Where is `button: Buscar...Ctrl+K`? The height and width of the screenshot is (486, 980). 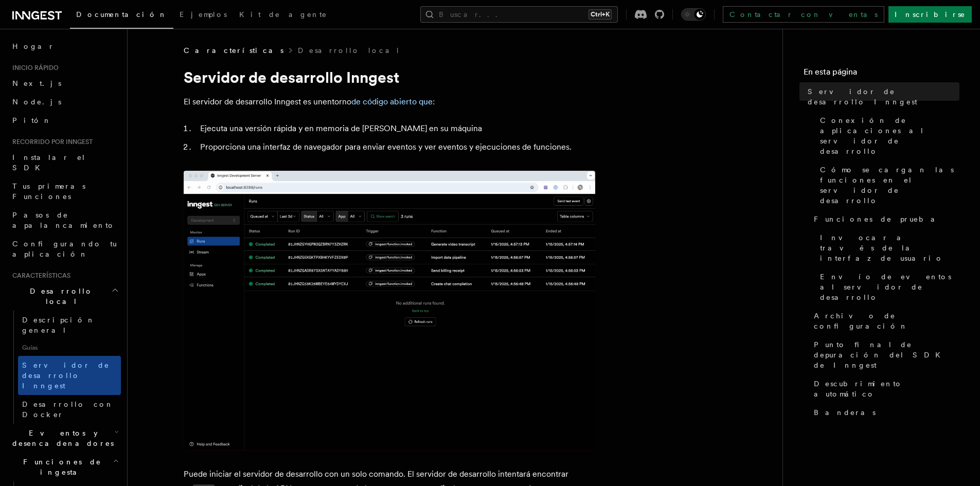
button: Buscar...Ctrl+K is located at coordinates (519, 14).